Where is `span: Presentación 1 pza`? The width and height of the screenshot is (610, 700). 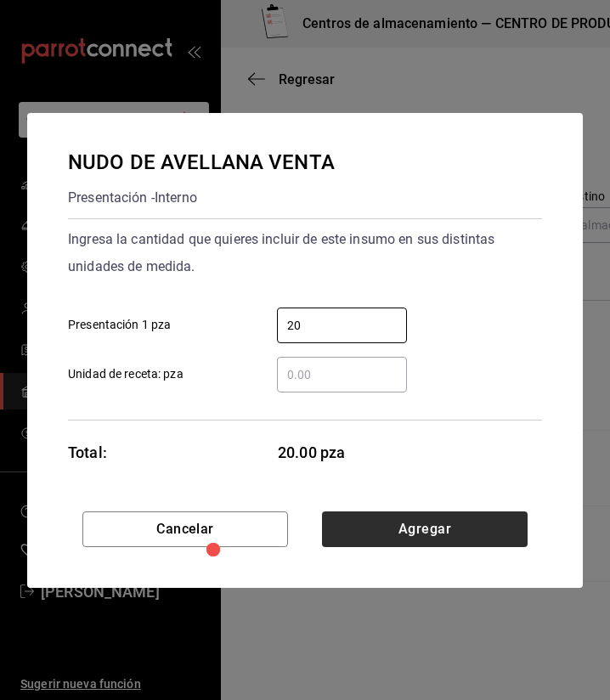 span: Presentación 1 pza is located at coordinates (119, 324).